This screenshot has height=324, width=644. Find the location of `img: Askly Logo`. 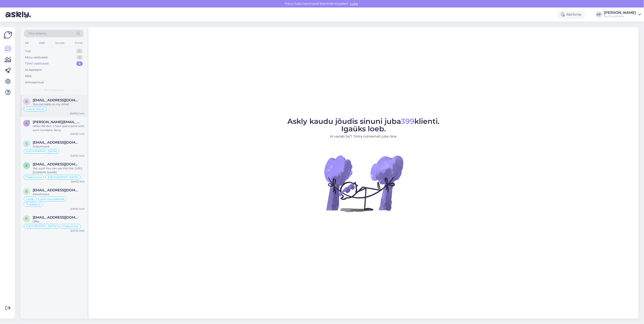

img: Askly Logo is located at coordinates (8, 35).